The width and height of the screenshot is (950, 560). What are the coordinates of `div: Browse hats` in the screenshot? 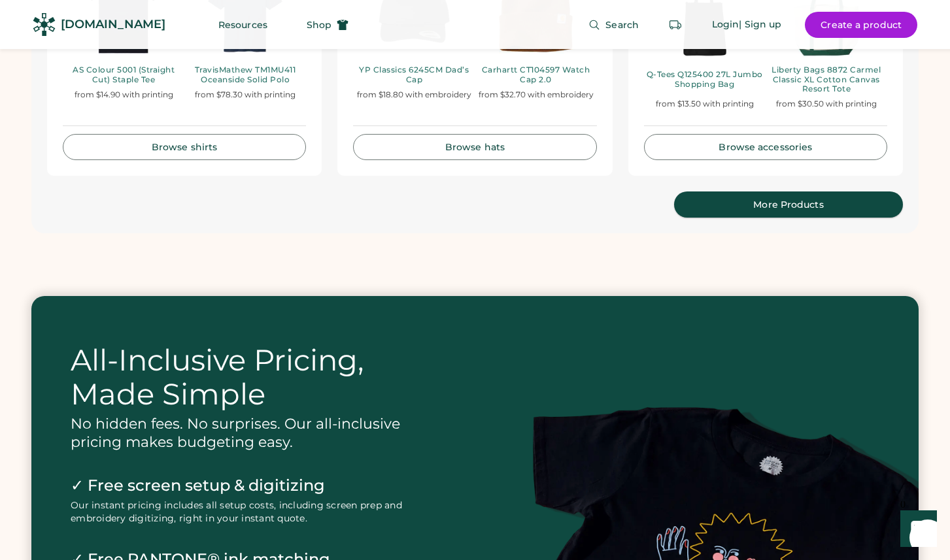 It's located at (474, 147).